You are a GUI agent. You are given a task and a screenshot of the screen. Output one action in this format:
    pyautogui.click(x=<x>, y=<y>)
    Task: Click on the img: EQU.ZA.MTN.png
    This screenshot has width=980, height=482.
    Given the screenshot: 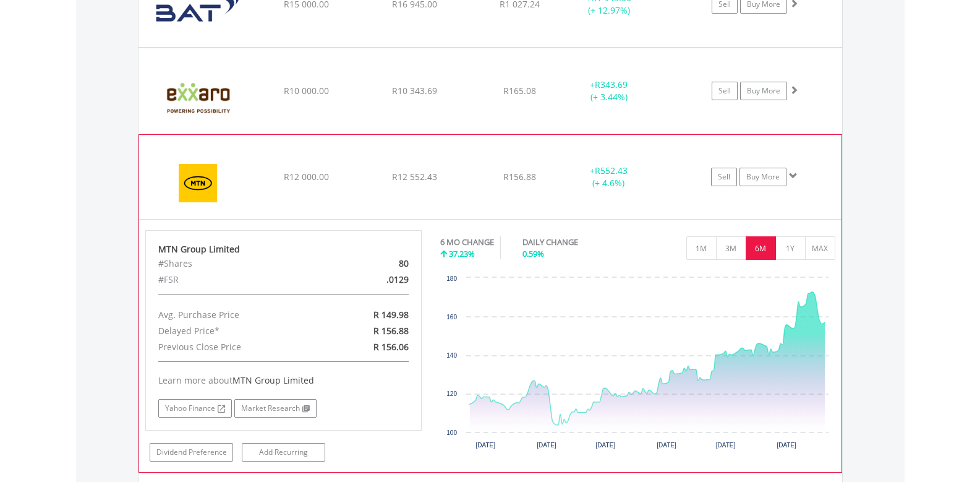 What is the action you would take?
    pyautogui.click(x=199, y=183)
    